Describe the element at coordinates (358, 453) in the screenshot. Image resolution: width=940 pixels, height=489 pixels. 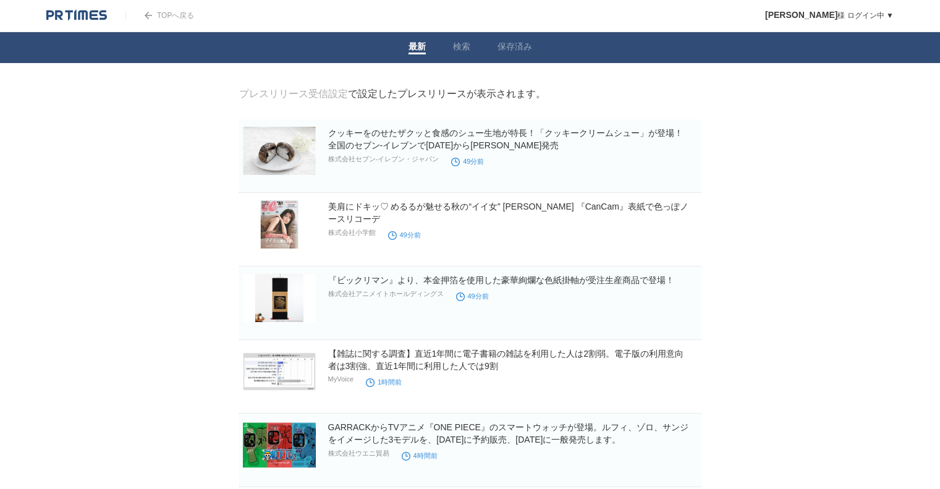
I see `p: 株式会社ウエニ貿易` at that location.